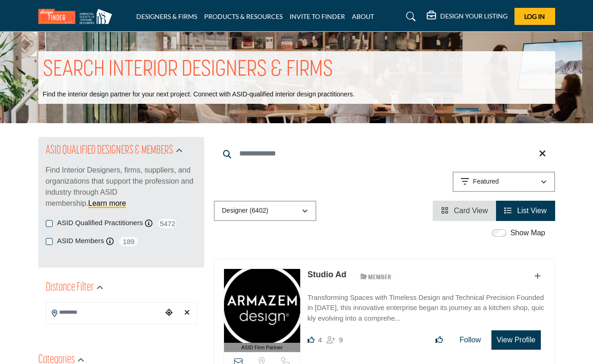  What do you see at coordinates (334, 340) in the screenshot?
I see `div: Followers` at bounding box center [334, 340].